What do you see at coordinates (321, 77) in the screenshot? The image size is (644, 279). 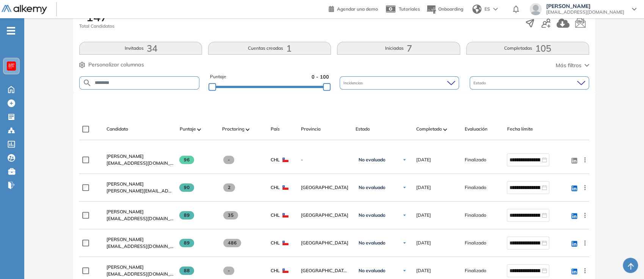 I see `span: 0 - 100` at bounding box center [321, 77].